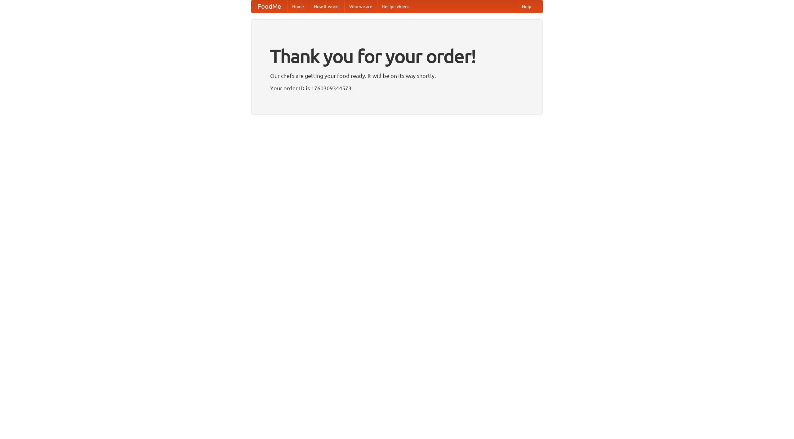  What do you see at coordinates (360, 7) in the screenshot?
I see `a: Who we are` at bounding box center [360, 7].